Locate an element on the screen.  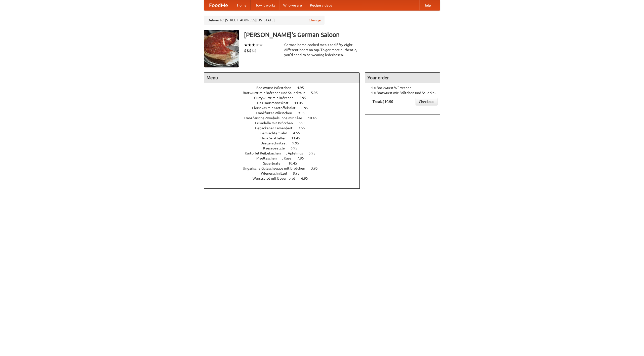
a: Bockwurst Würstchen 4.95 is located at coordinates (285, 88).